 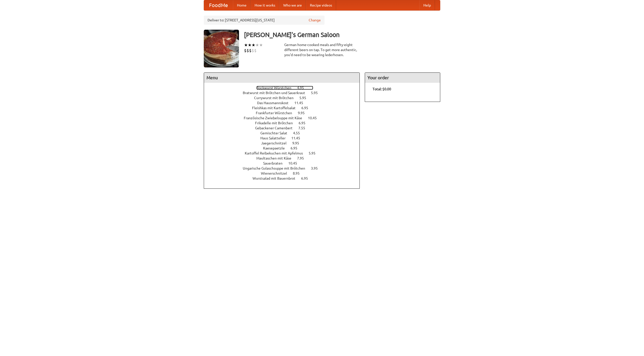 I want to click on span: Ungarische Gulaschsuppe mit Brötchen, so click(x=276, y=169).